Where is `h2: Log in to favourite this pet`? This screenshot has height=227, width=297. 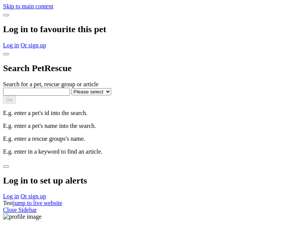 h2: Log in to favourite this pet is located at coordinates (148, 29).